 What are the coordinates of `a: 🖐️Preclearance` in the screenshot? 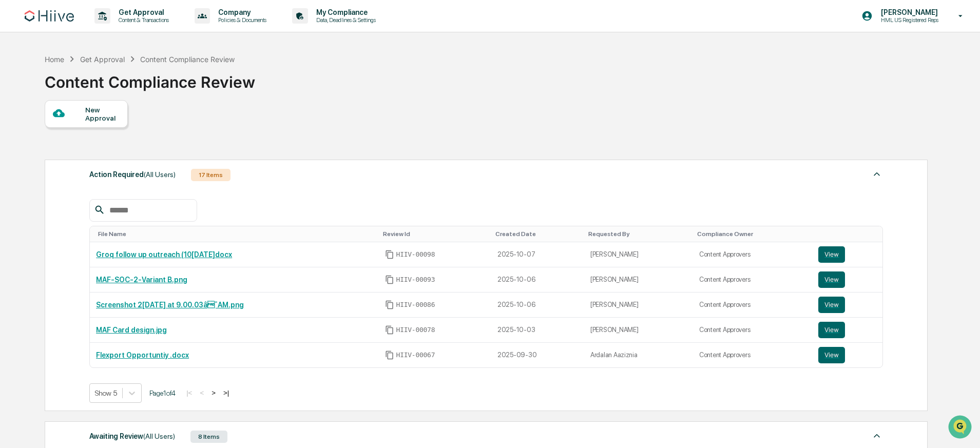 It's located at (38, 135).